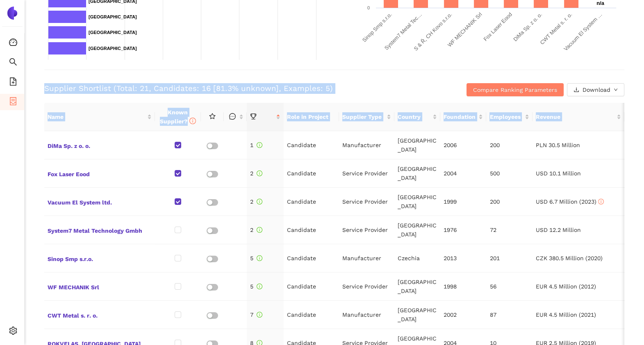 Image resolution: width=644 pixels, height=345 pixels. Describe the element at coordinates (368, 8) in the screenshot. I see `text: 0` at that location.